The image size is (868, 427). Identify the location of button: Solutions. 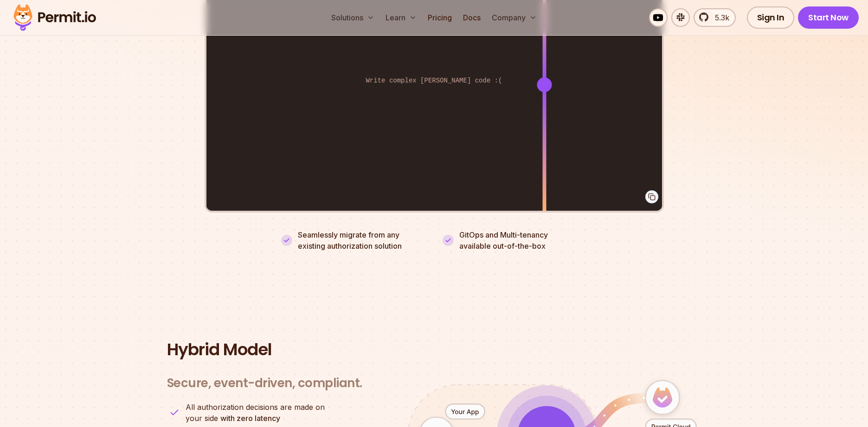
(353, 17).